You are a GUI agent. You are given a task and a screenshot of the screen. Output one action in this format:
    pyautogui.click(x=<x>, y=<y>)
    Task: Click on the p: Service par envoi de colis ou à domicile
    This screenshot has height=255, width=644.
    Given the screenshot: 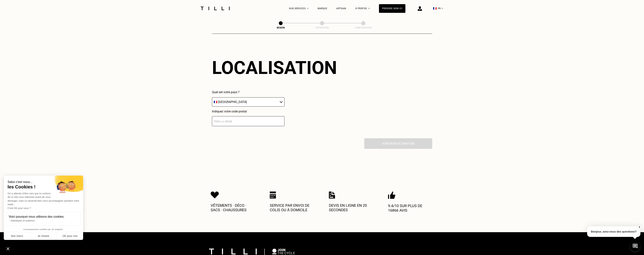 What is the action you would take?
    pyautogui.click(x=293, y=207)
    